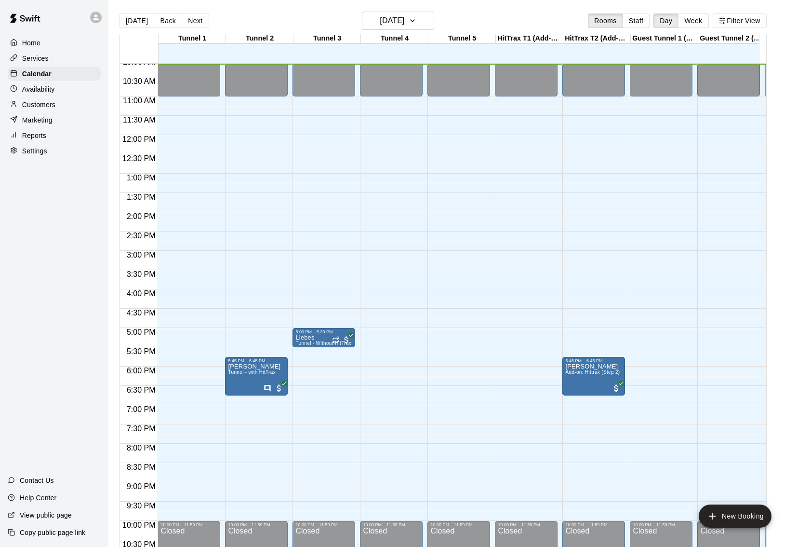 The height and width of the screenshot is (547, 797). Describe the element at coordinates (46, 515) in the screenshot. I see `p: View public page` at that location.